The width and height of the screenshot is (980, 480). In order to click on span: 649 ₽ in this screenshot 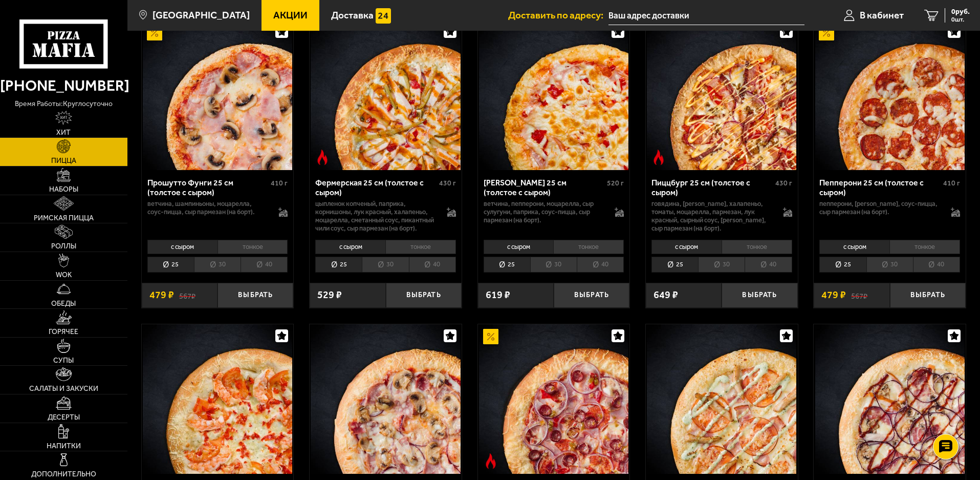, I will do `click(666, 295)`.